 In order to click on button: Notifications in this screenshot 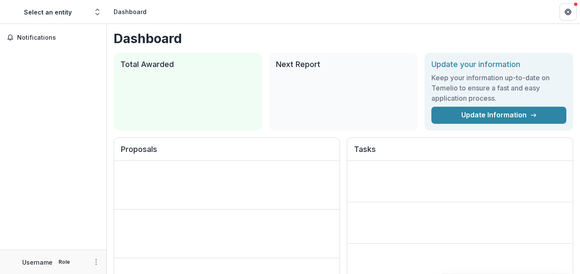, I will do `click(53, 38)`.